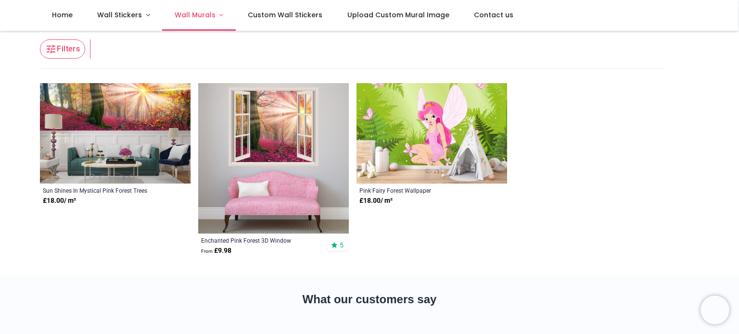 This screenshot has width=739, height=334. Describe the element at coordinates (207, 251) in the screenshot. I see `span: From` at that location.